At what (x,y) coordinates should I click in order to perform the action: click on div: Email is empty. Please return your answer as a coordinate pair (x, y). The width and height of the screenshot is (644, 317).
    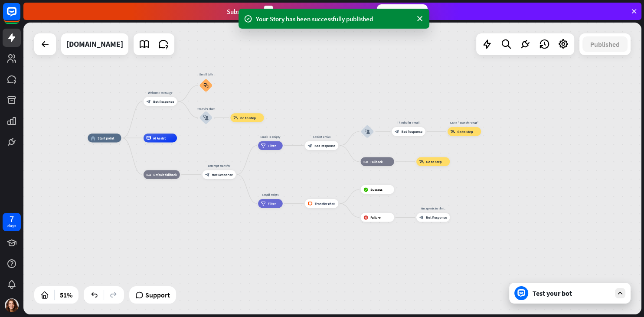
    Looking at the image, I should click on (270, 137).